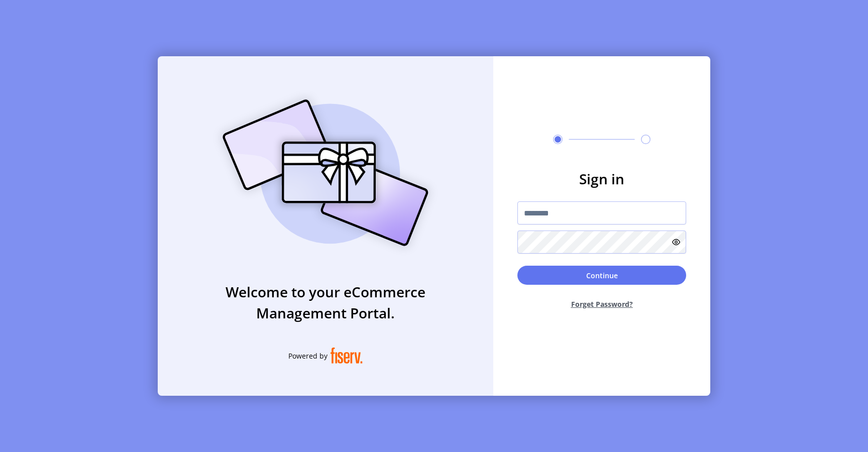 The width and height of the screenshot is (868, 452). What do you see at coordinates (308, 355) in the screenshot?
I see `span: Powered by` at bounding box center [308, 355].